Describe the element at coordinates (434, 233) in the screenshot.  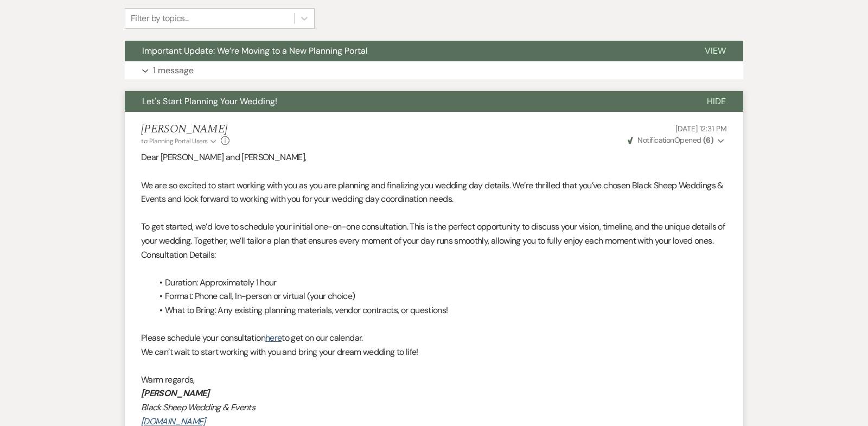
I see `p: To get started, we’d love to schedule your initial one-on-one consultation. This is the perfect o...` at that location.